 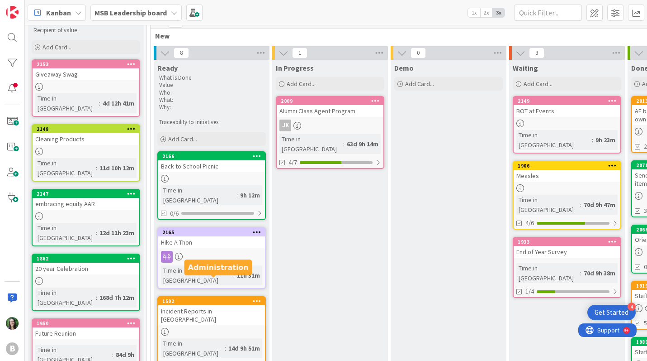 I want to click on div: 20 year Celebration, so click(x=86, y=268).